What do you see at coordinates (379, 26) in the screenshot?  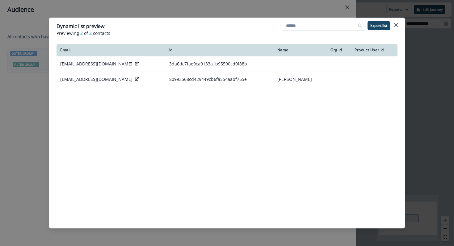 I see `button: Export list` at bounding box center [379, 26].